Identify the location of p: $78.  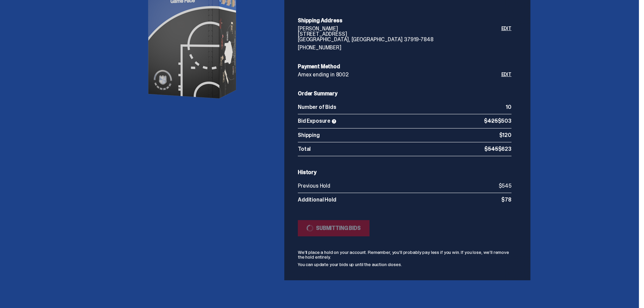
(506, 200).